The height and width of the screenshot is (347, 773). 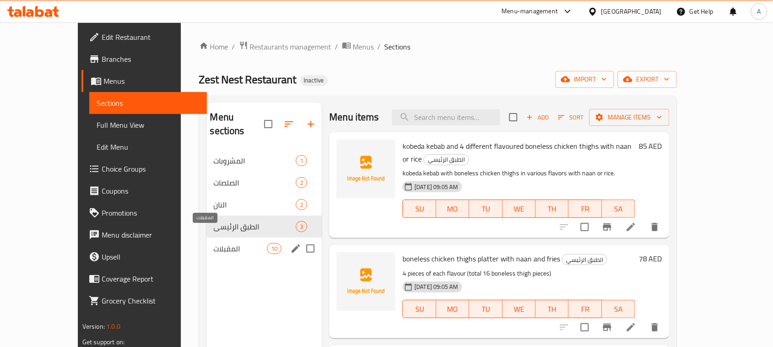 What do you see at coordinates (301, 161) in the screenshot?
I see `span: 1` at bounding box center [301, 161].